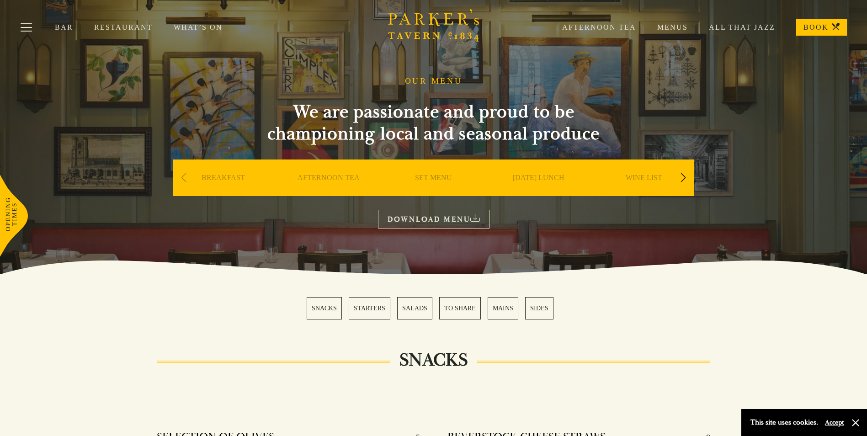 This screenshot has width=867, height=436. I want to click on a: AFTERNOON TEA, so click(329, 192).